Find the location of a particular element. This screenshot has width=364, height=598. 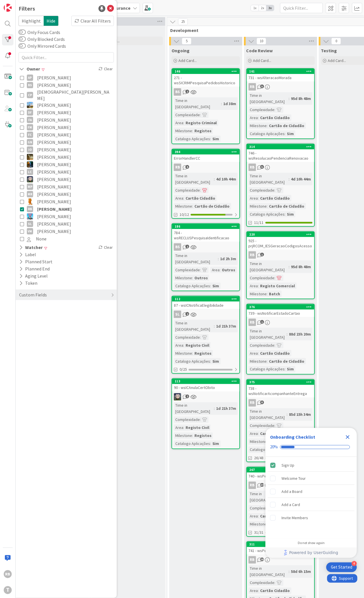

div: Checklist items is located at coordinates (311, 497).